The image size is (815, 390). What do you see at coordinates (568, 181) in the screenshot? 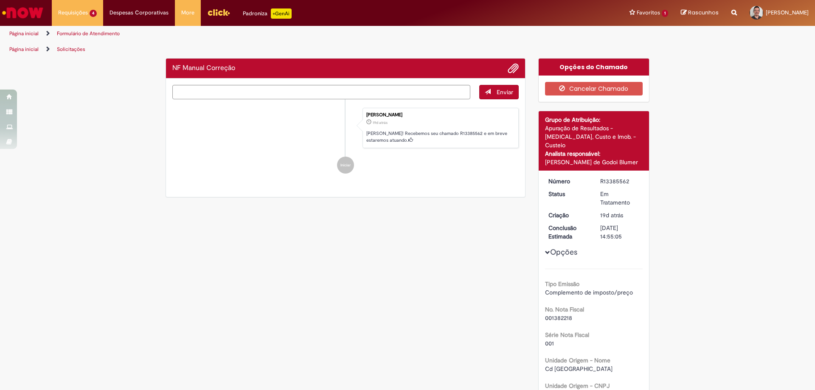
I see `dt: Número` at bounding box center [568, 181].